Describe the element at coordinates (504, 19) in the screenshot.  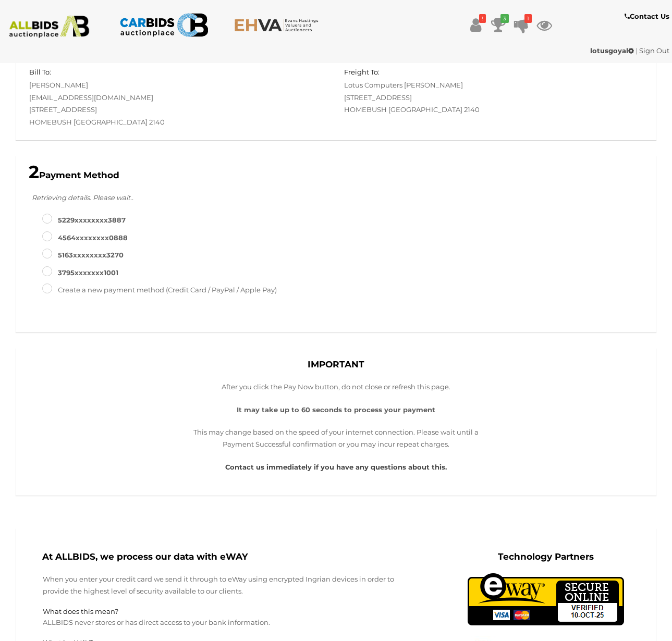
I see `i: 3` at that location.